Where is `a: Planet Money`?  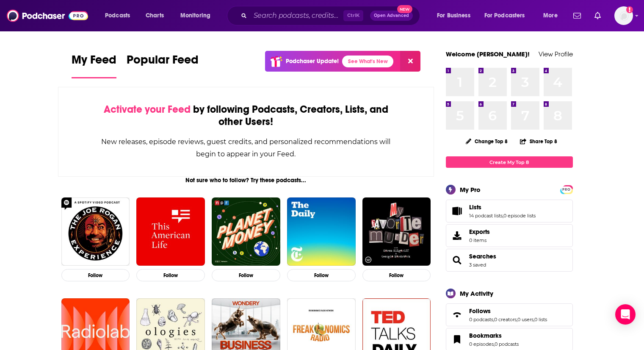 a: Planet Money is located at coordinates (246, 232).